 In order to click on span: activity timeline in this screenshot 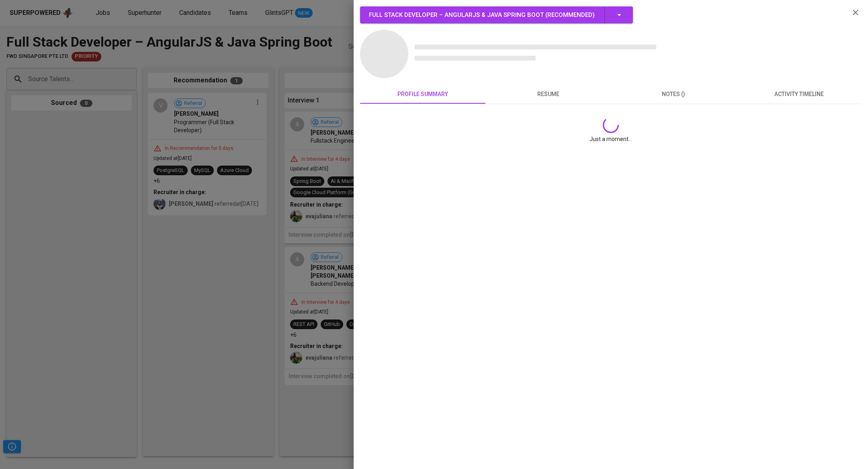, I will do `click(799, 94)`.